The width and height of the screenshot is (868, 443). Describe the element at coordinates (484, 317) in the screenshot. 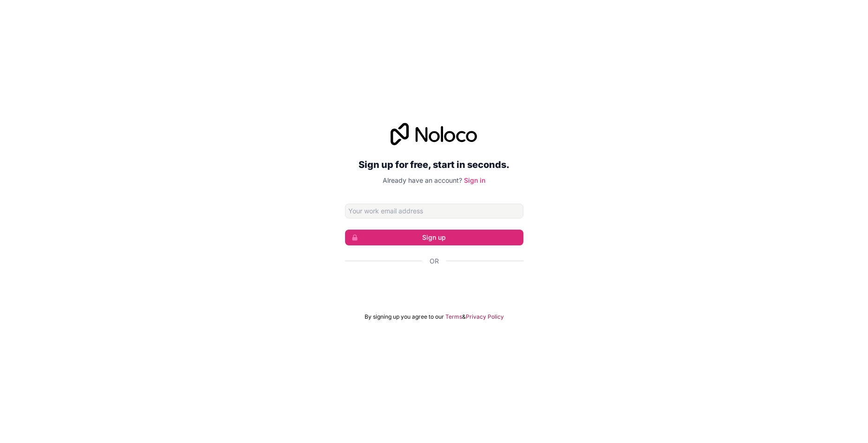

I see `a: Privacy Policy` at that location.